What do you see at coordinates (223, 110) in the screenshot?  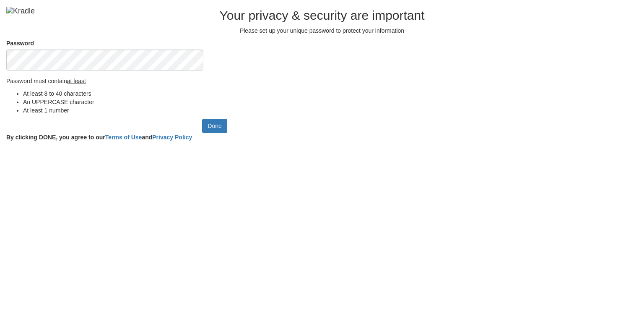 I see `li: At least 1 number` at bounding box center [223, 110].